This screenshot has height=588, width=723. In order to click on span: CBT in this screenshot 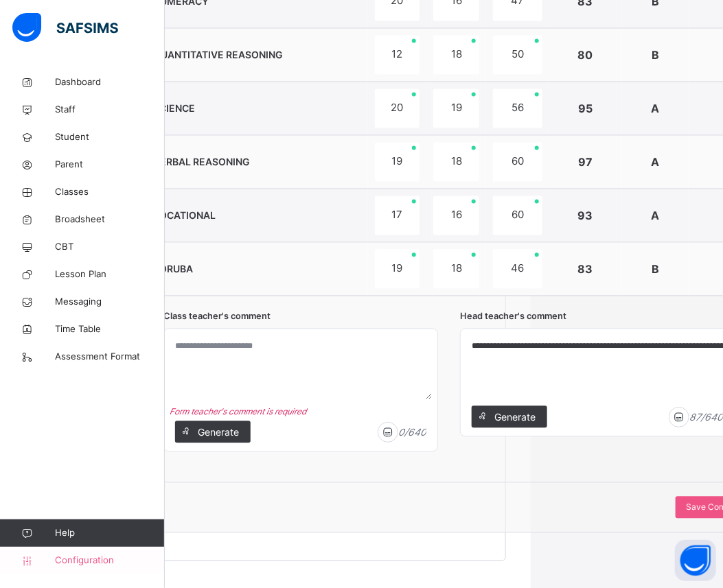, I will do `click(110, 247)`.